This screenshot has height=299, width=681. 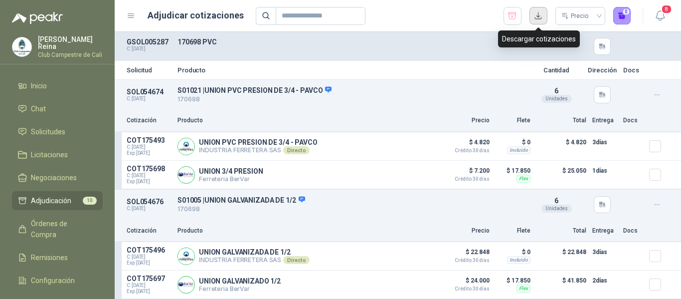 I want to click on p: UNION PVC PRESION DE 3/4 - PAVCO, so click(x=258, y=142).